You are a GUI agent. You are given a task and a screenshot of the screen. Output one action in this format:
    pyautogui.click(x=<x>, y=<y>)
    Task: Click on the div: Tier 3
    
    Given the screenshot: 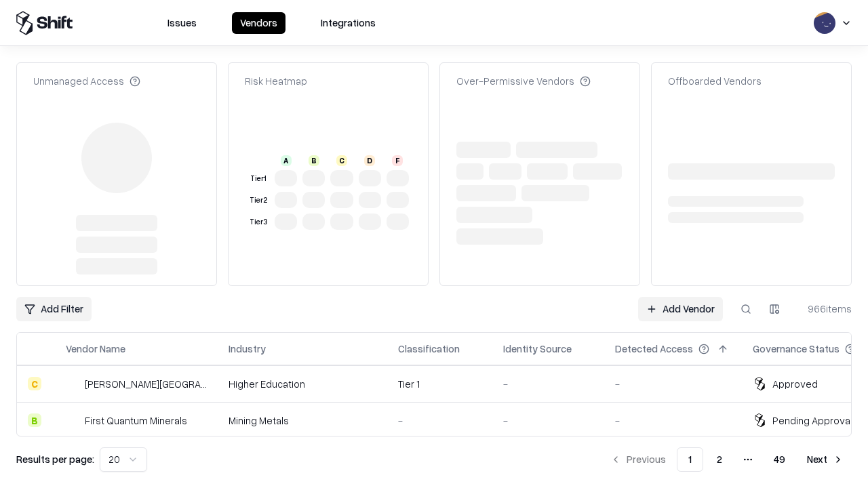 What is the action you would take?
    pyautogui.click(x=258, y=221)
    